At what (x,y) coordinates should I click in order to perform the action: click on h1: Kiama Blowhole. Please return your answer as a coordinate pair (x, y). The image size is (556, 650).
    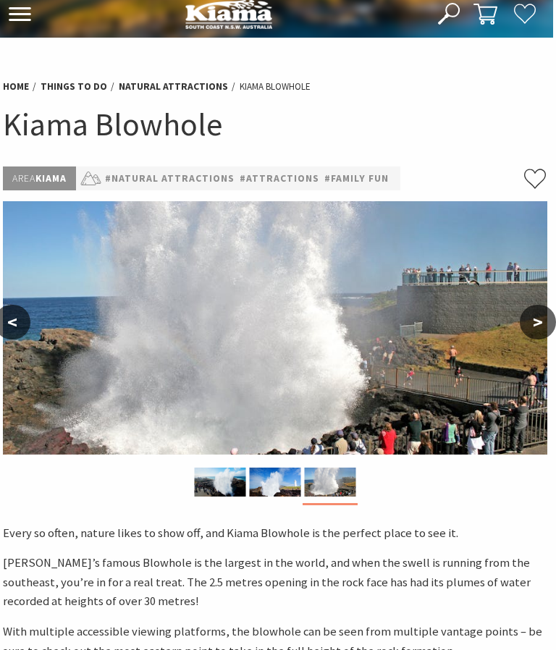
    Looking at the image, I should click on (275, 124).